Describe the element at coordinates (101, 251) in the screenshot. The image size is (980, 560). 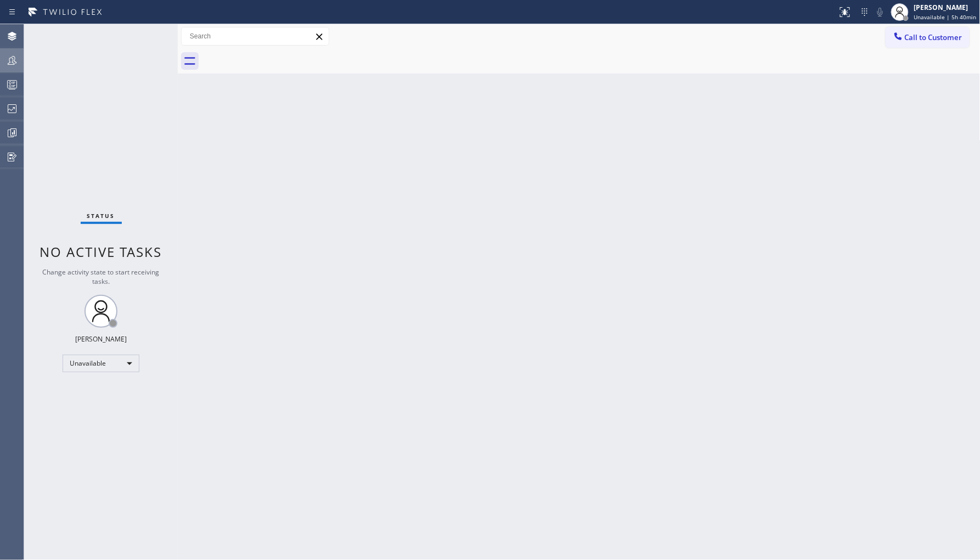
I see `span: No active tasks` at that location.